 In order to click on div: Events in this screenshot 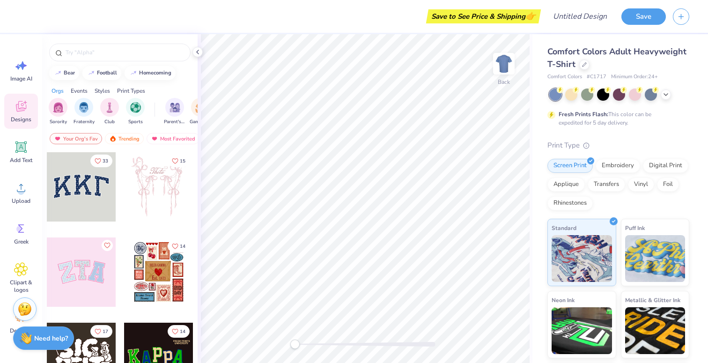, I will do `click(79, 91)`.